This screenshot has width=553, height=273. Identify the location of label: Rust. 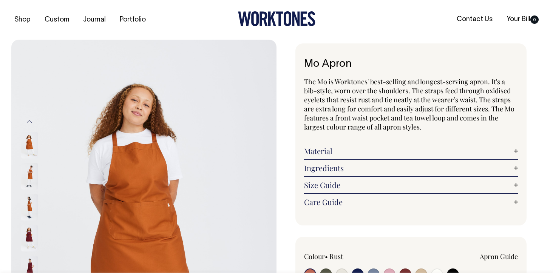
(336, 257).